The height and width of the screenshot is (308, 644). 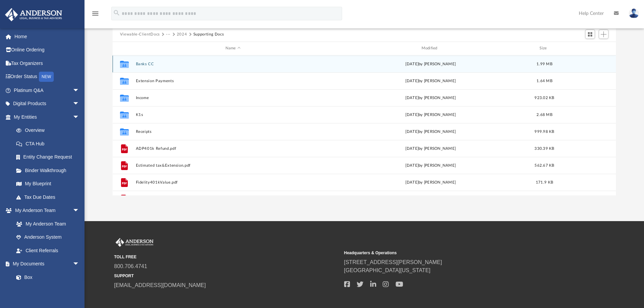 I want to click on a: Entity Change Request, so click(x=49, y=157).